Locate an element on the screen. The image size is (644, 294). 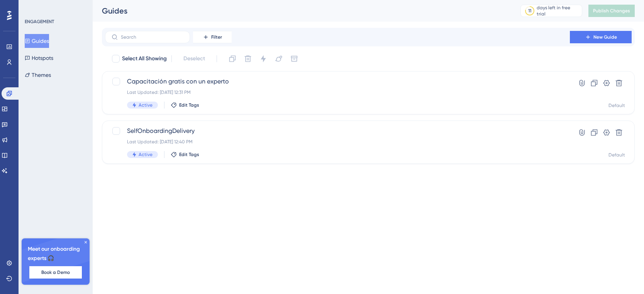
div: Guides is located at coordinates (301, 11).